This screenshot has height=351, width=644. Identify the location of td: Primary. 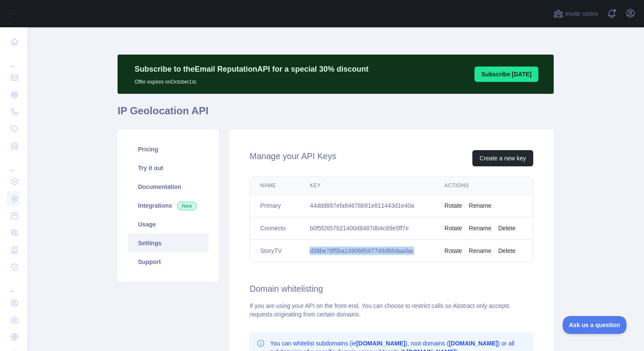
(275, 205).